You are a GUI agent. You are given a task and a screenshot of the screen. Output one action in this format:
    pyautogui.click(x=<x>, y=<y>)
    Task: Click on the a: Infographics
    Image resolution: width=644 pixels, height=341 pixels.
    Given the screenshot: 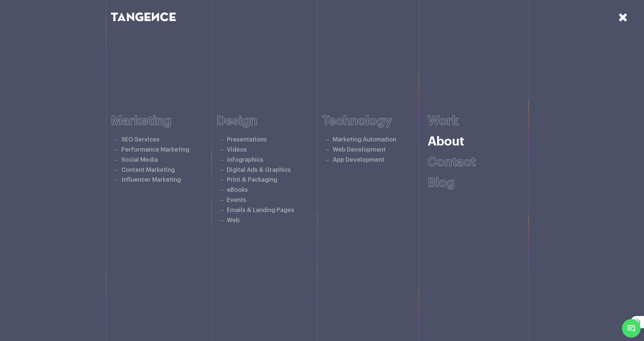 What is the action you would take?
    pyautogui.click(x=245, y=160)
    